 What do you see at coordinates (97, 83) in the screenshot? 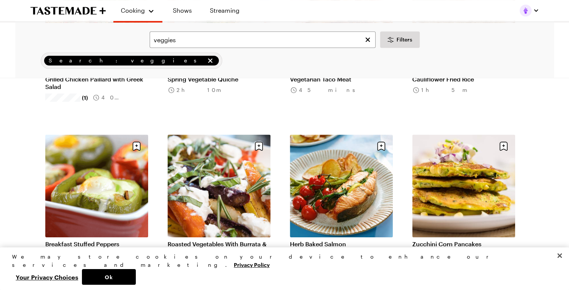
I see `a: Grilled Chicken Paillard with Greek Salad` at bounding box center [97, 83].